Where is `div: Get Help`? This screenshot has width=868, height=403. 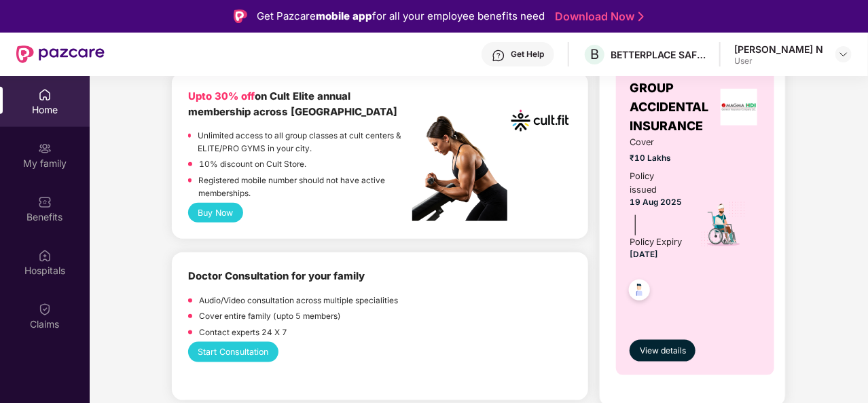
div: Get Help is located at coordinates (527, 54).